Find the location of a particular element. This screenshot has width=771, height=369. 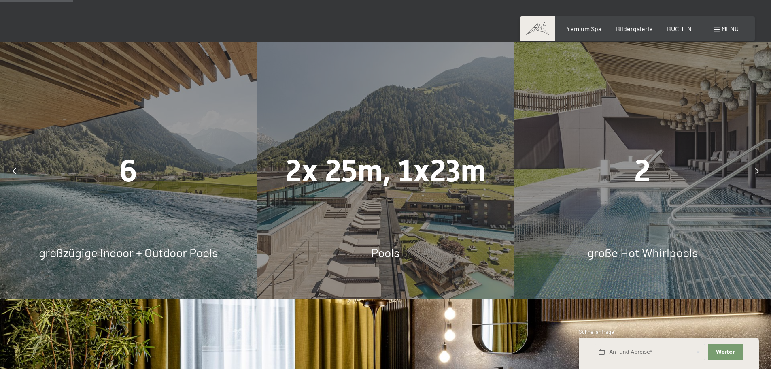

a: Bildergalerie is located at coordinates (634, 28).